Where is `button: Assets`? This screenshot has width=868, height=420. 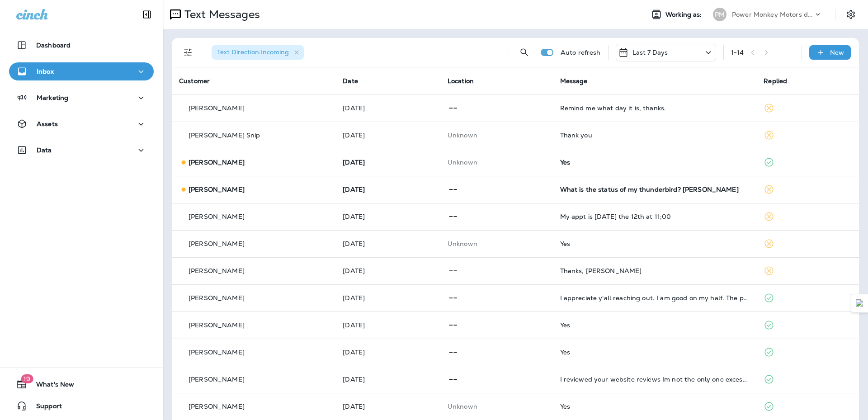 button: Assets is located at coordinates (81, 124).